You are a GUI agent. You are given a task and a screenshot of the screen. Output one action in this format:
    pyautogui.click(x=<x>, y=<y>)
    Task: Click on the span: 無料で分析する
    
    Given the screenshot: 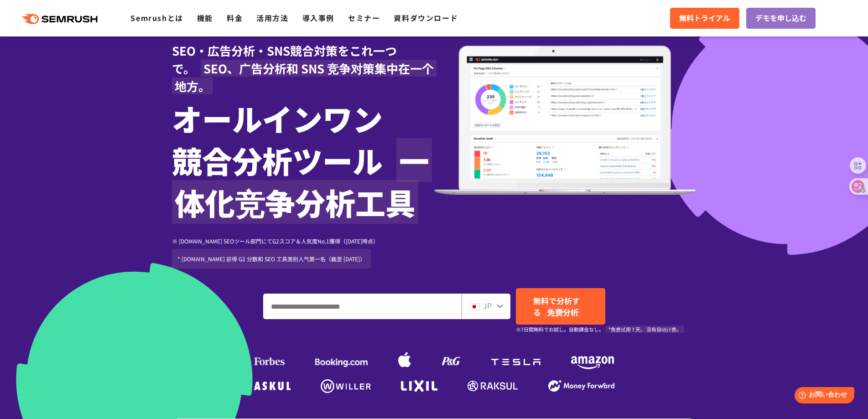 What is the action you would take?
    pyautogui.click(x=556, y=307)
    